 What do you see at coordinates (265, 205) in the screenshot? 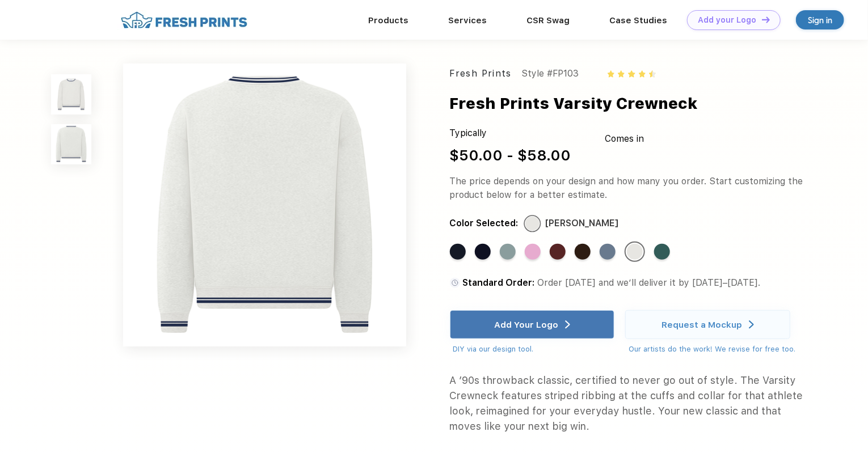
I see `img: func=resize&h=640` at bounding box center [265, 205].